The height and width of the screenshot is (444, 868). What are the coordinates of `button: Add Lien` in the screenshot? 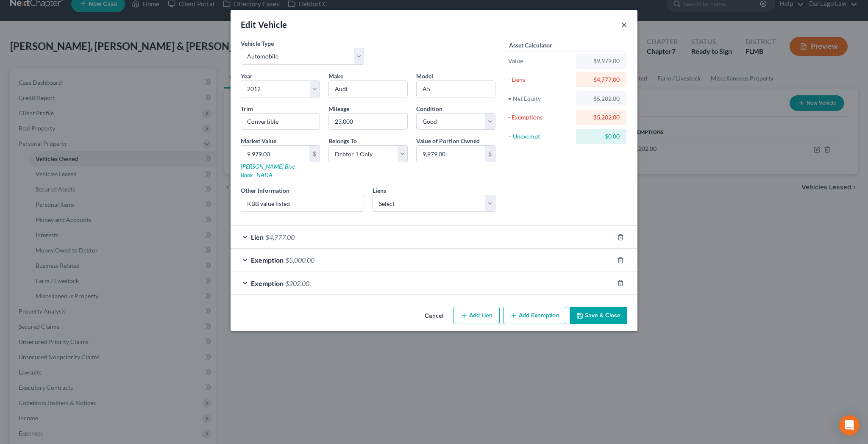 It's located at (476, 315).